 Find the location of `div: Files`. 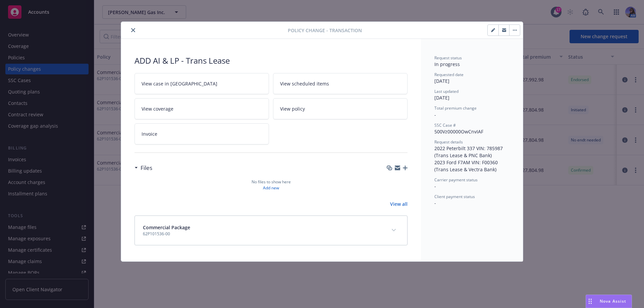

div: Files is located at coordinates (143, 168).